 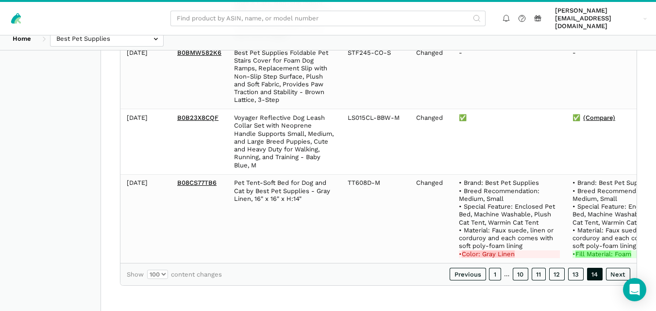 I want to click on td: STF245-CO-S, so click(x=375, y=77).